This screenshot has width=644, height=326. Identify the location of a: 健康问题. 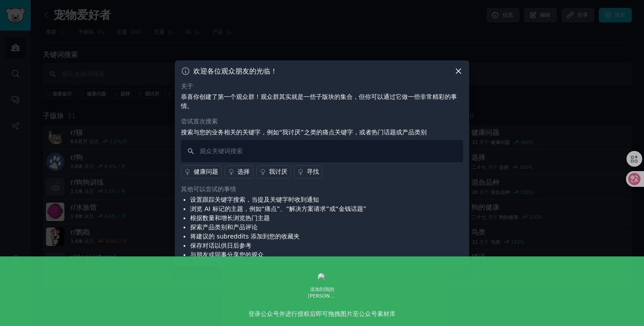
(201, 172).